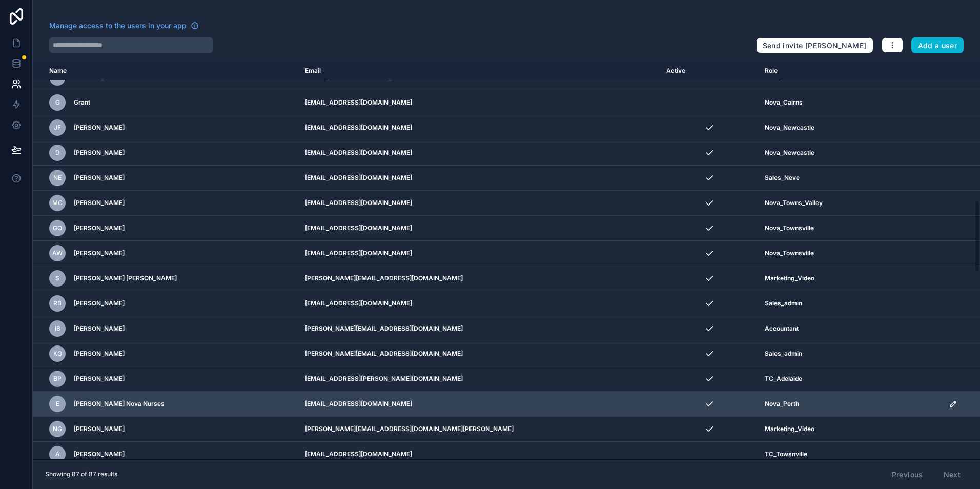 This screenshot has width=980, height=489. Describe the element at coordinates (166, 71) in the screenshot. I see `th: Name` at that location.